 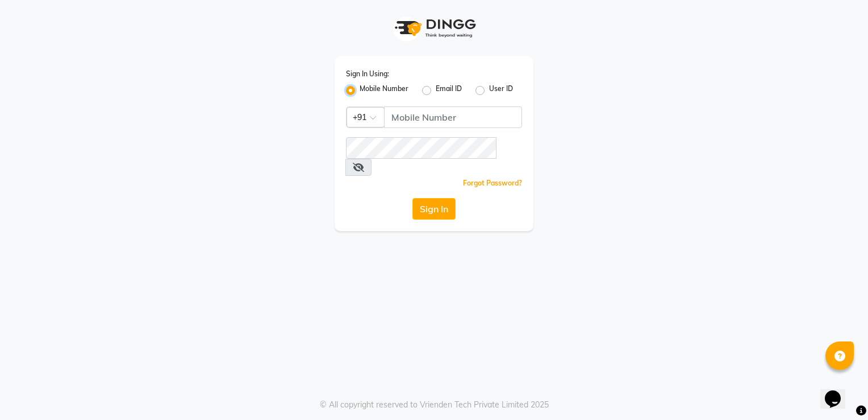 What do you see at coordinates (449, 91) in the screenshot?
I see `label: Email ID` at bounding box center [449, 91].